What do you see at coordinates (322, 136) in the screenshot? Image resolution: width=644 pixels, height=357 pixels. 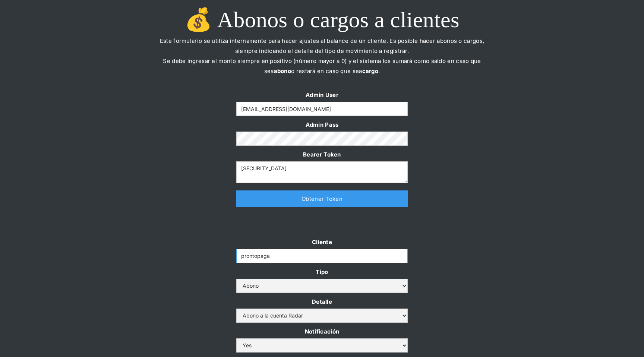 I see `form: Form` at bounding box center [322, 136].